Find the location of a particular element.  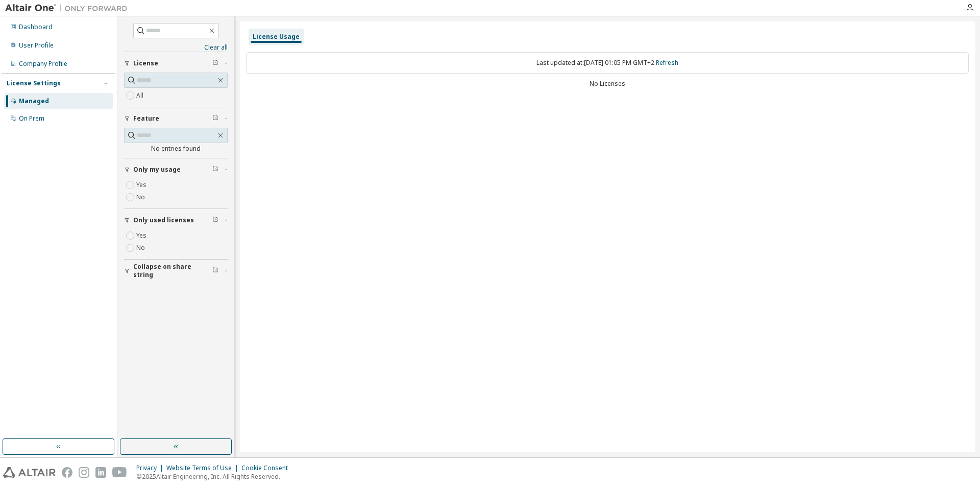

img: altair_logo.svg is located at coordinates (30, 472).